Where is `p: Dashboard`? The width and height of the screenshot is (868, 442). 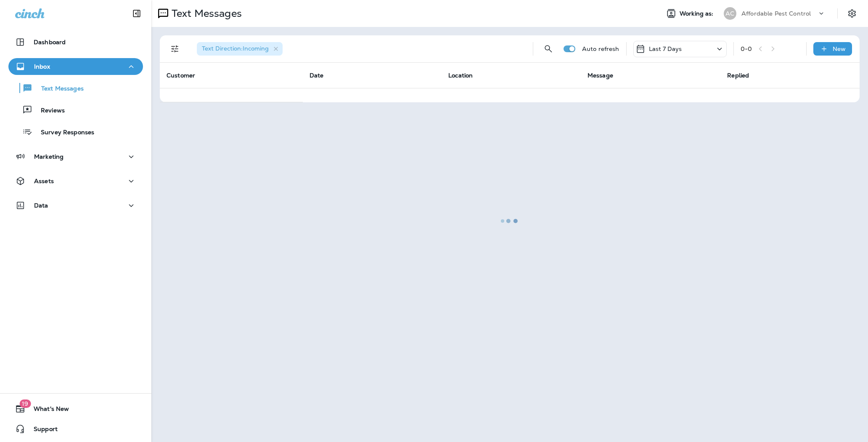 p: Dashboard is located at coordinates (50, 42).